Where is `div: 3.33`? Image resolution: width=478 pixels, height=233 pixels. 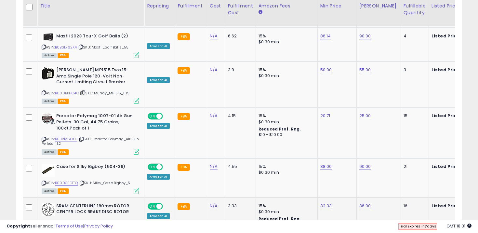 div: 3.33 is located at coordinates (239, 206).